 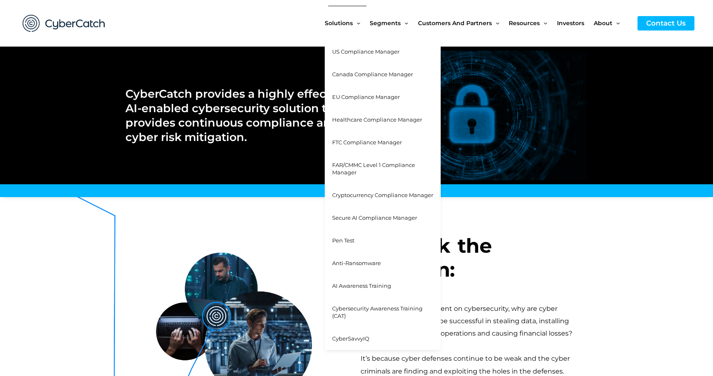 What do you see at coordinates (575, 23) in the screenshot?
I see `a: Investors` at bounding box center [575, 23].